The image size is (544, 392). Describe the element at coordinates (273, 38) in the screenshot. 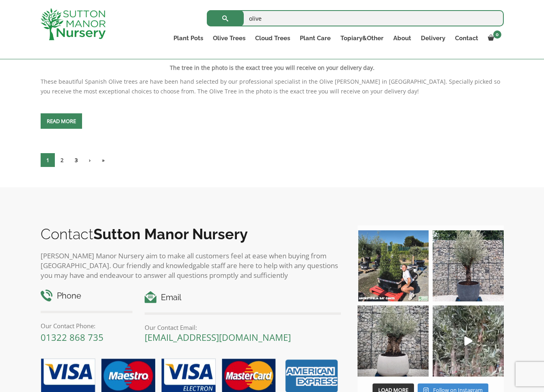

I see `a: Cloud Trees` at that location.